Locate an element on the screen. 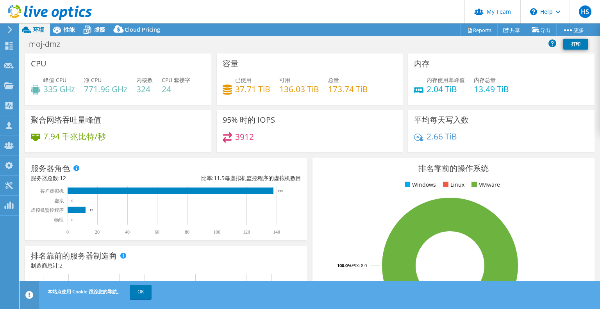  span: 性能 is located at coordinates (69, 29).